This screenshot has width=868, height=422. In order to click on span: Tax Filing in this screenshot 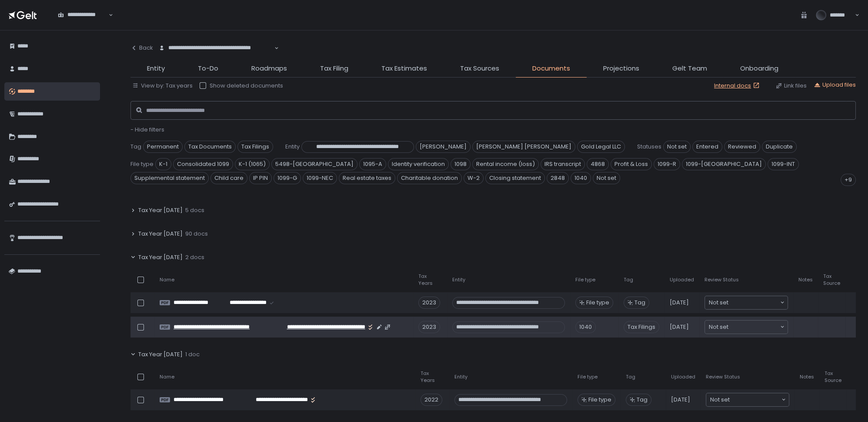, I will do `click(334, 68)`.